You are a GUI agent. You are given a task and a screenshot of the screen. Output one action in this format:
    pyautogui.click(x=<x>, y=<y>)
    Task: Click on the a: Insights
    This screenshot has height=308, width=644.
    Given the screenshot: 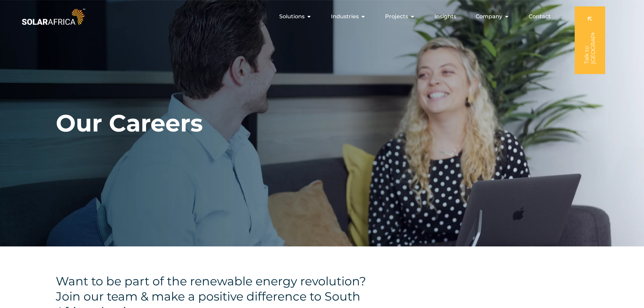 What is the action you would take?
    pyautogui.click(x=446, y=17)
    